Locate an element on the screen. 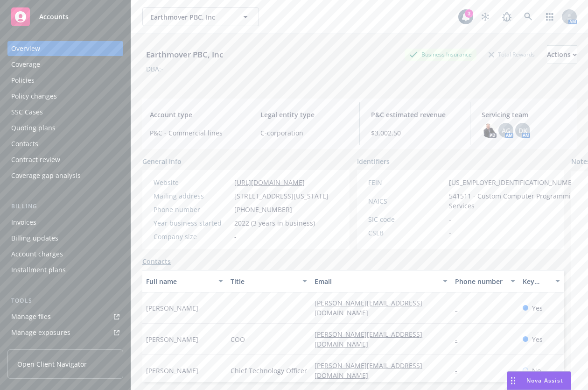 This screenshot has height=390, width=588. div: Account charges is located at coordinates (37, 254).